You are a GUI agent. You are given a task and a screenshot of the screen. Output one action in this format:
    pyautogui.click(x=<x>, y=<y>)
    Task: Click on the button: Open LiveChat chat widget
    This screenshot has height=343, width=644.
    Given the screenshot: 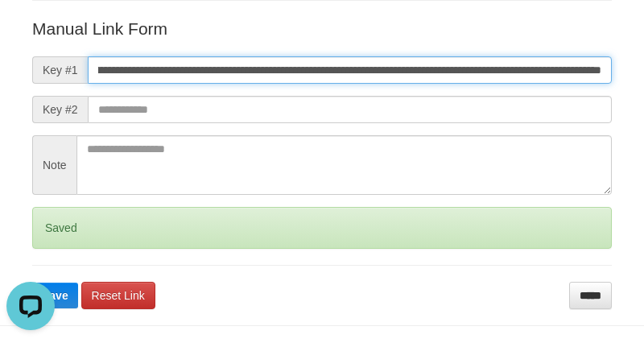 What is the action you would take?
    pyautogui.click(x=30, y=30)
    